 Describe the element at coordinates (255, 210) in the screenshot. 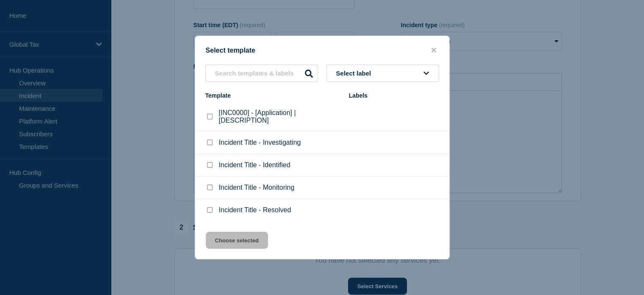

I see `p: Incident Title - Resolved` at that location.